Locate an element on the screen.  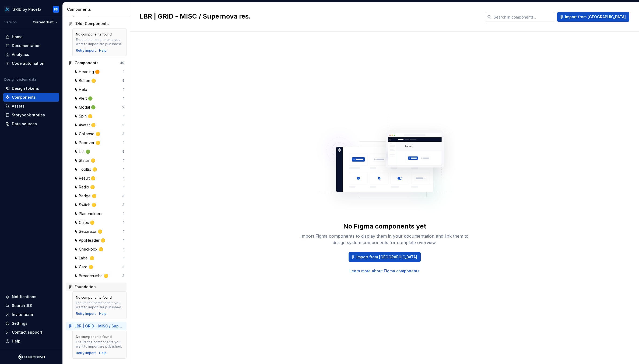
a: ↳ Help1 is located at coordinates (100, 90).